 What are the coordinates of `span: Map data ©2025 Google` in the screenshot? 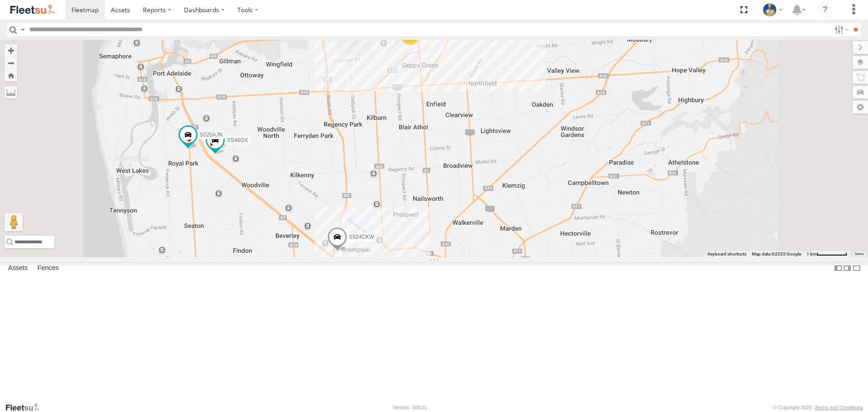 It's located at (776, 254).